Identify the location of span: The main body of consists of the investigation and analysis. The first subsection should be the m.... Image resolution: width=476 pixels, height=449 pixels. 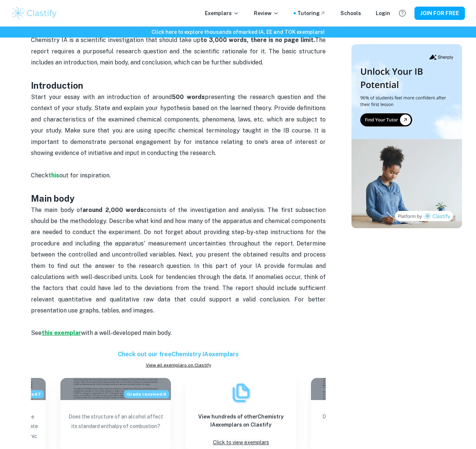
(179, 260).